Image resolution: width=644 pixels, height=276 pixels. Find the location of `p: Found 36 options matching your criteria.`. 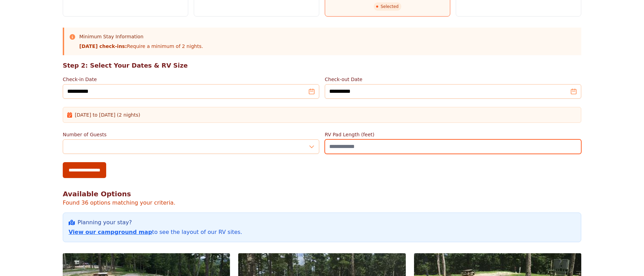

p: Found 36 options matching your criteria. is located at coordinates (322, 203).